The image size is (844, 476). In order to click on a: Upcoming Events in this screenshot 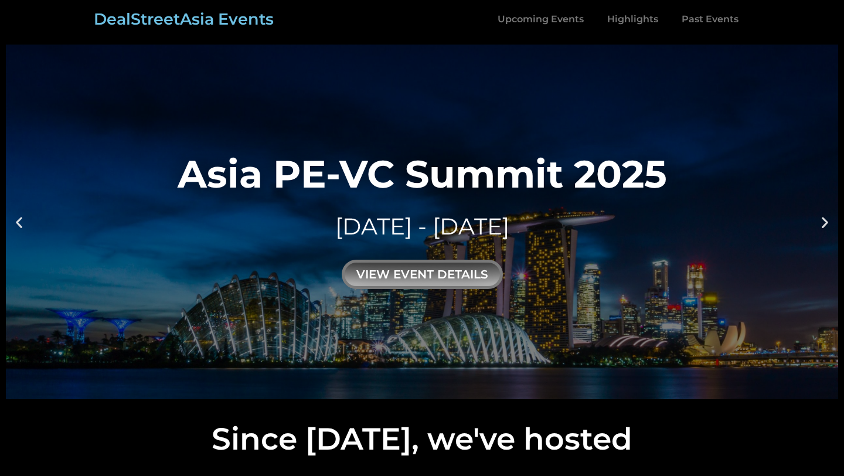, I will do `click(540, 19)`.